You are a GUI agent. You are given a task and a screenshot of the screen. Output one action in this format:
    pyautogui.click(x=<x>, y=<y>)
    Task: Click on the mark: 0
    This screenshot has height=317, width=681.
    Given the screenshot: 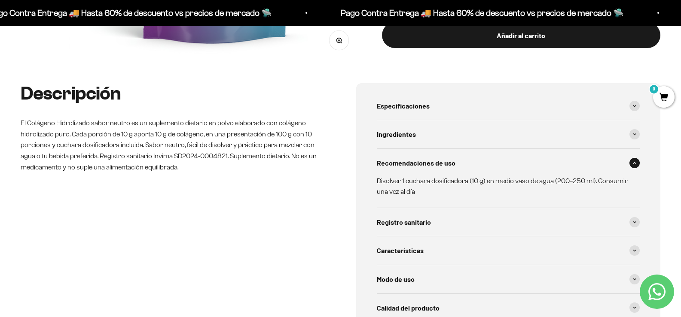 What is the action you would take?
    pyautogui.click(x=654, y=89)
    